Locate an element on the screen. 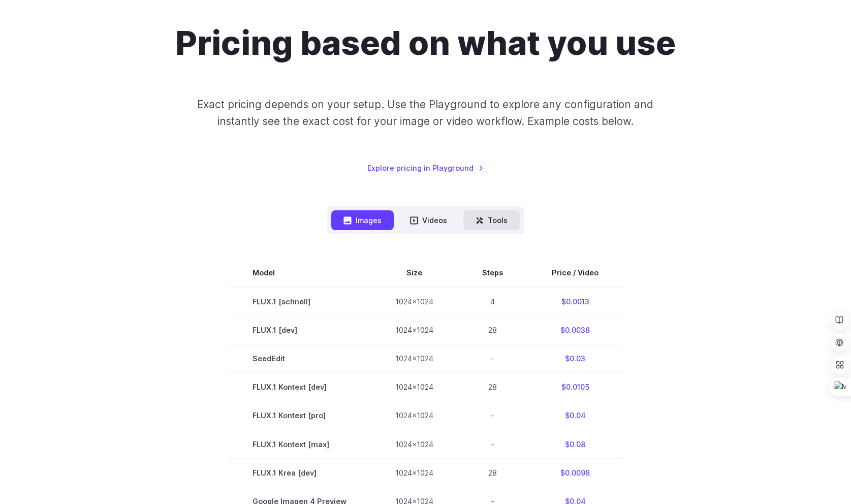 Image resolution: width=851 pixels, height=504 pixels. th: Size is located at coordinates (414, 273).